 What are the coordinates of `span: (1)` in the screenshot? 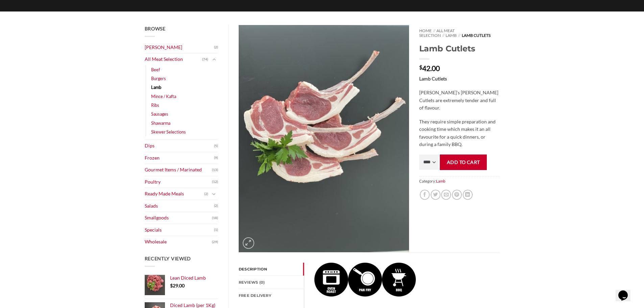 It's located at (216, 230).